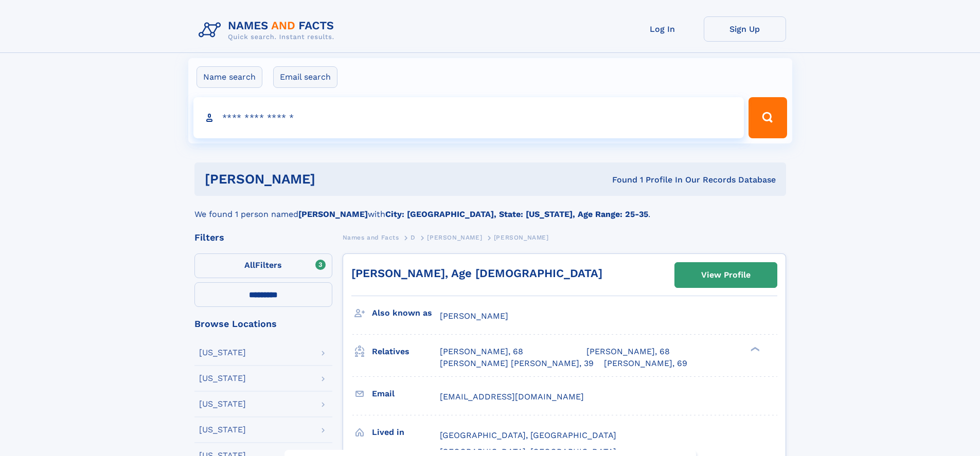 The height and width of the screenshot is (456, 980). I want to click on h3: Lived in, so click(406, 433).